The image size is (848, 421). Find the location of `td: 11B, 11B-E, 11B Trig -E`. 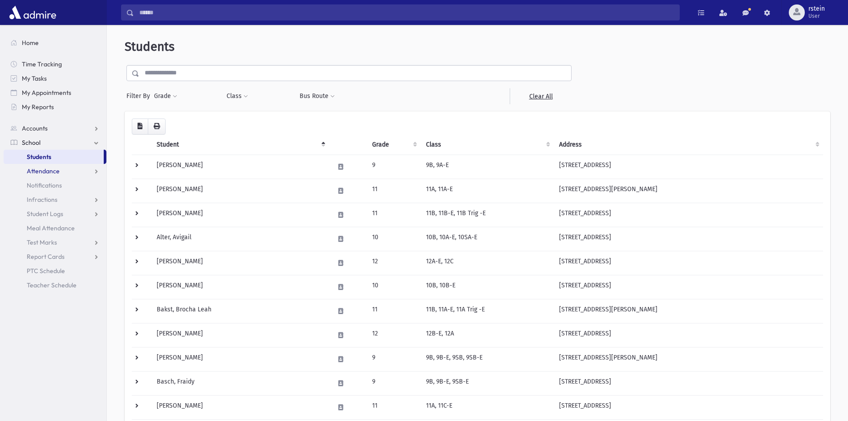

td: 11B, 11B-E, 11B Trig -E is located at coordinates (487, 215).